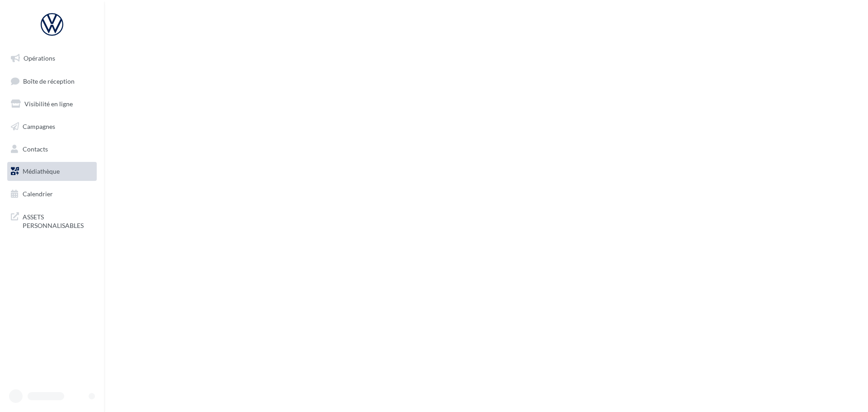  Describe the element at coordinates (35, 149) in the screenshot. I see `span: Contacts` at that location.